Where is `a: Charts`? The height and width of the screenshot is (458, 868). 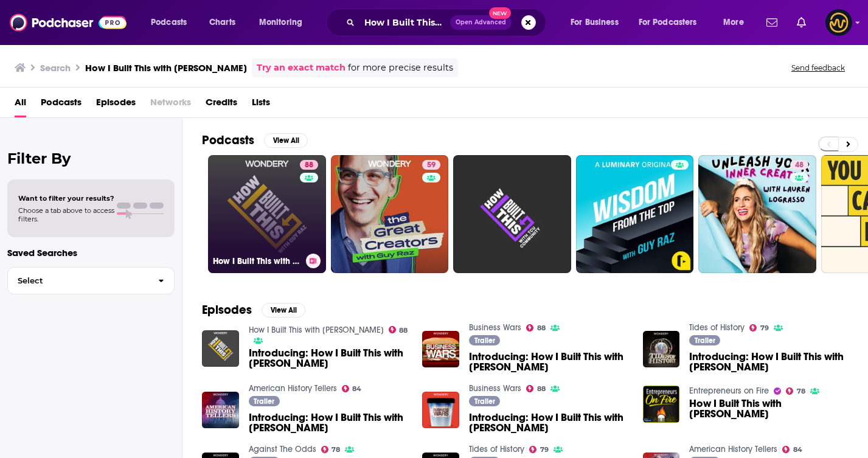 a: Charts is located at coordinates (222, 22).